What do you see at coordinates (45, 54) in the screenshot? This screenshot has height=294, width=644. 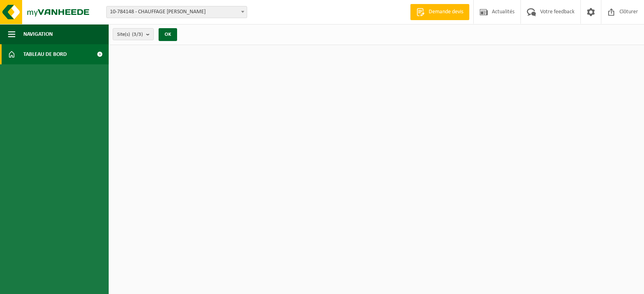 I see `span: Tableau de bord` at bounding box center [45, 54].